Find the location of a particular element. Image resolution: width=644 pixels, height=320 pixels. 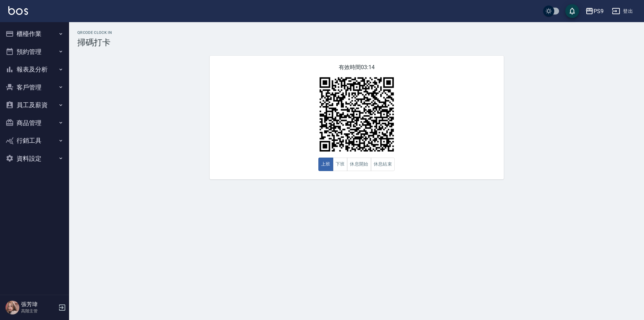

img: Logo is located at coordinates (18, 10).